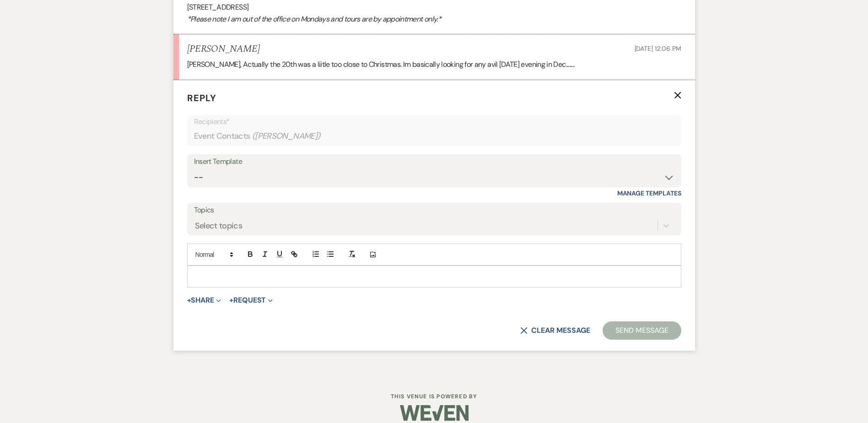  I want to click on button: Request, so click(251, 300).